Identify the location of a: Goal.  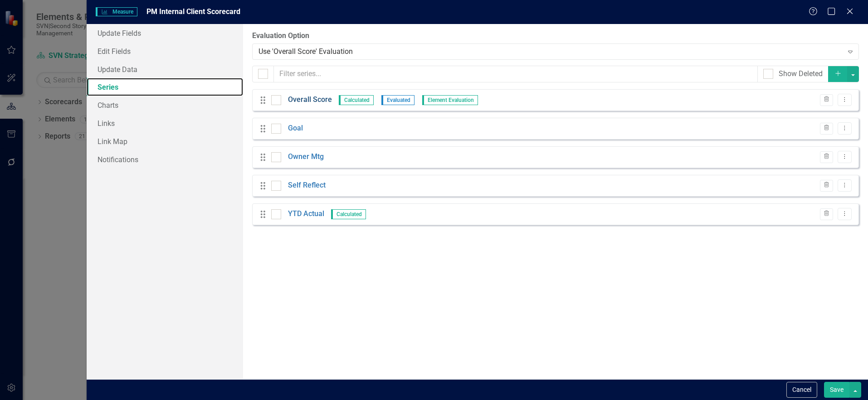
(295, 128).